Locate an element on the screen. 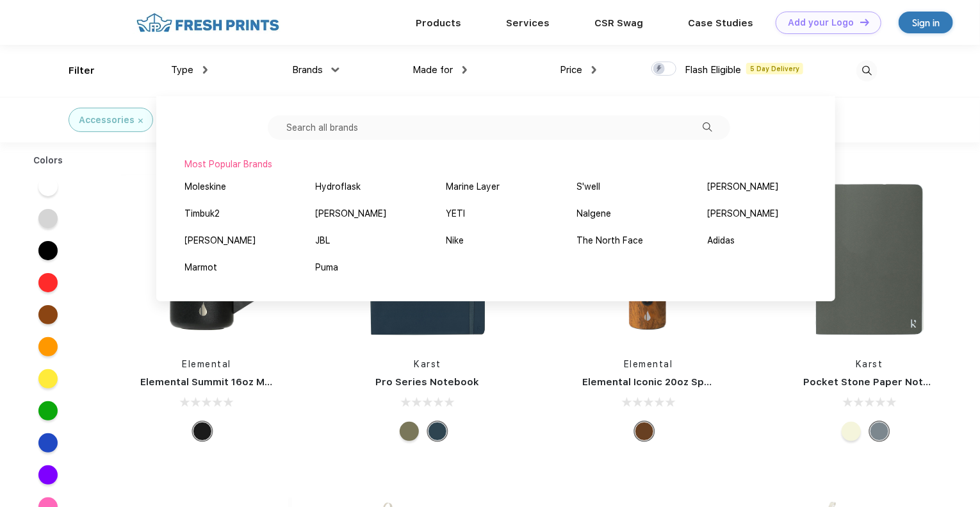 This screenshot has width=980, height=507. span: Flash Eligible is located at coordinates (713, 70).